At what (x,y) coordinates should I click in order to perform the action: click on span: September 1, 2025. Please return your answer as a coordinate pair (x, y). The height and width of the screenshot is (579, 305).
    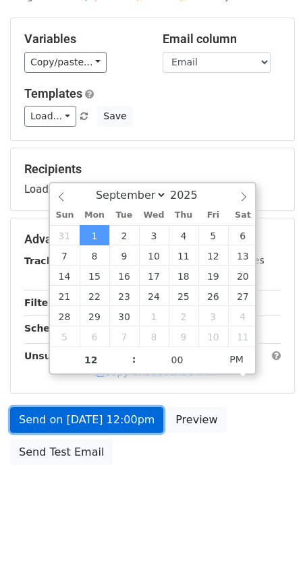
    Looking at the image, I should click on (94, 235).